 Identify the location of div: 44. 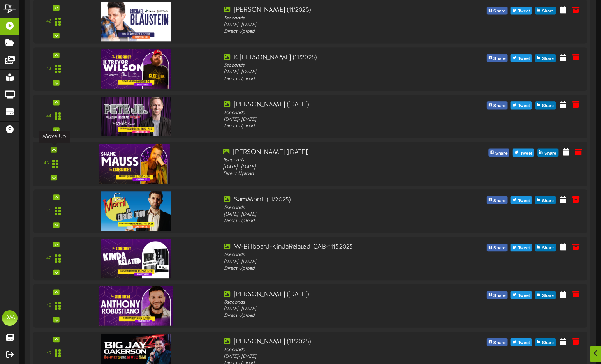
(49, 116).